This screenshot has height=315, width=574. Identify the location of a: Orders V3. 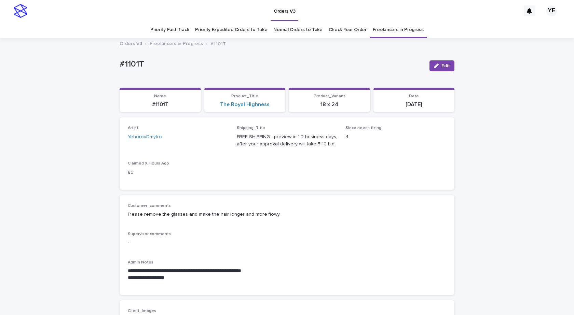
(131, 43).